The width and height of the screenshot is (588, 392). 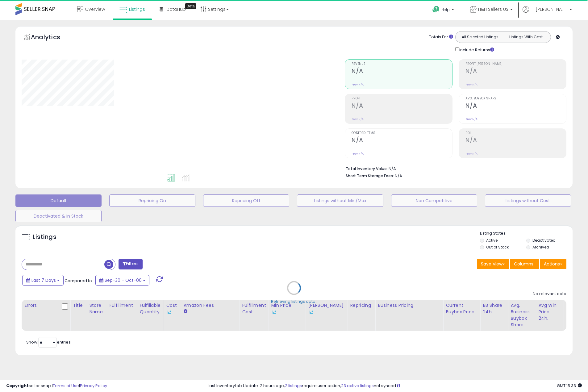 What do you see at coordinates (191, 6) in the screenshot?
I see `div: Tooltip anchor` at bounding box center [191, 6].